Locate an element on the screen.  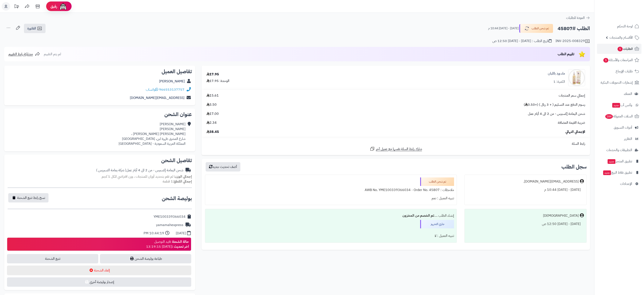
span: ( شركة يمامة اكسبريس ) is located at coordinates (111, 170).